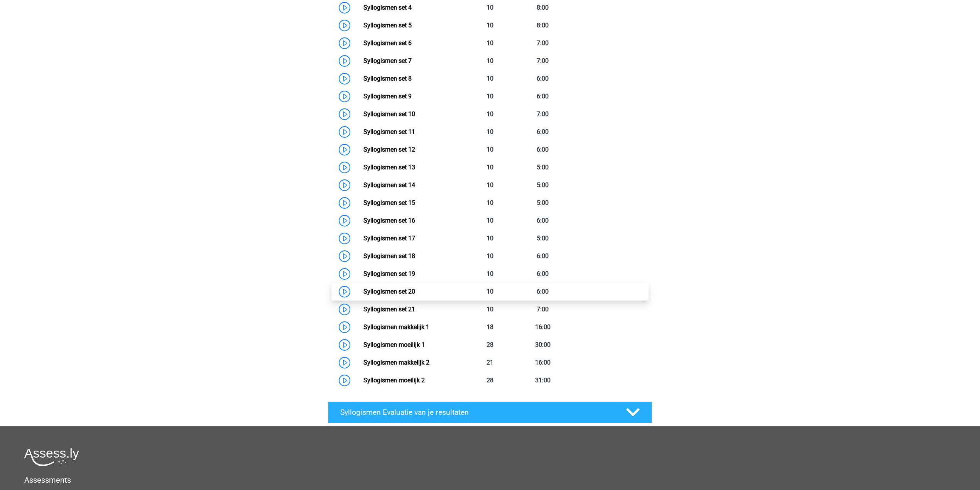 This screenshot has width=980, height=490. Describe the element at coordinates (389, 167) in the screenshot. I see `a: Syllogismen set 13` at that location.